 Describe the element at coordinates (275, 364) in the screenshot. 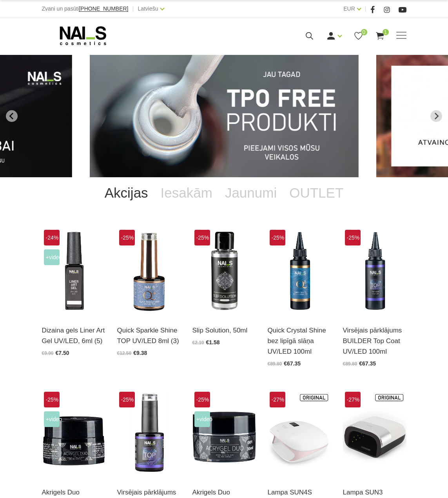

I see `span: €89.80` at that location.